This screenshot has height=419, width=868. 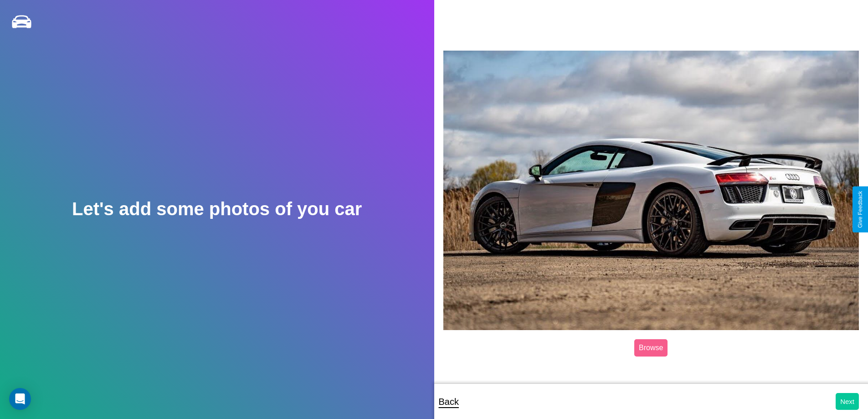 I want to click on h2: Let's add some photos of you car, so click(x=217, y=209).